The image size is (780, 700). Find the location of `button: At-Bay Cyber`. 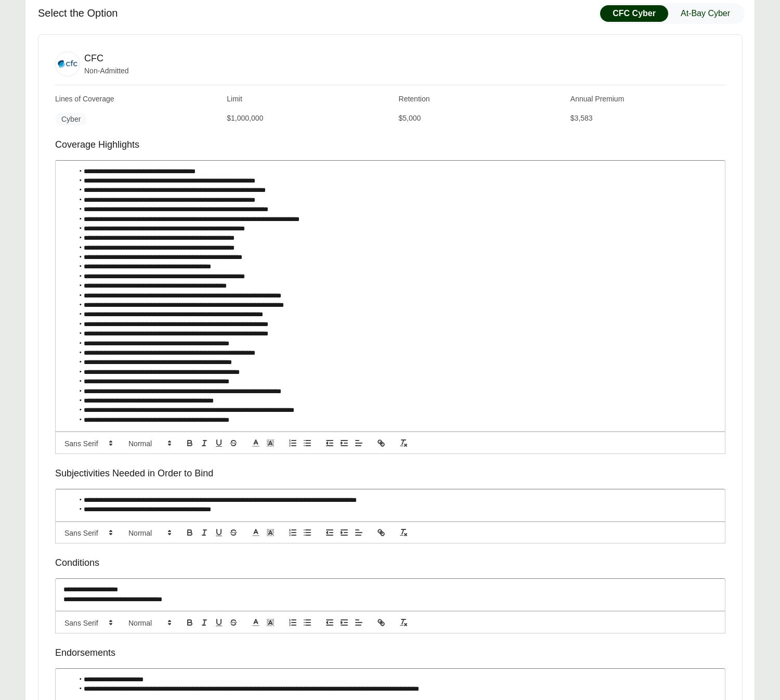

button: At-Bay Cyber is located at coordinates (705, 13).